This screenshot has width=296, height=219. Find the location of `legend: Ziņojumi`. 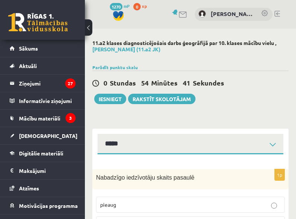

legend: Ziņojumi is located at coordinates (47, 83).